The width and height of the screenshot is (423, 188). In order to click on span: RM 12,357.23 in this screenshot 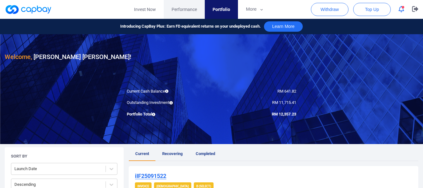, I will do `click(284, 114)`.